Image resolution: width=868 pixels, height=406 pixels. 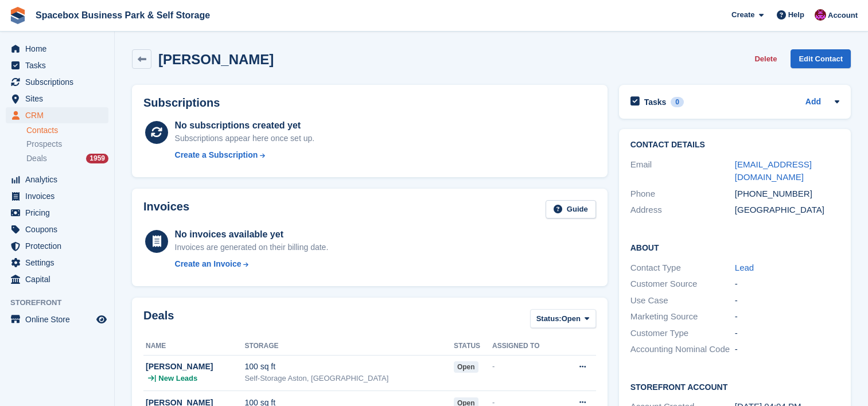 What do you see at coordinates (158, 319) in the screenshot?
I see `h2: Deals` at bounding box center [158, 319].